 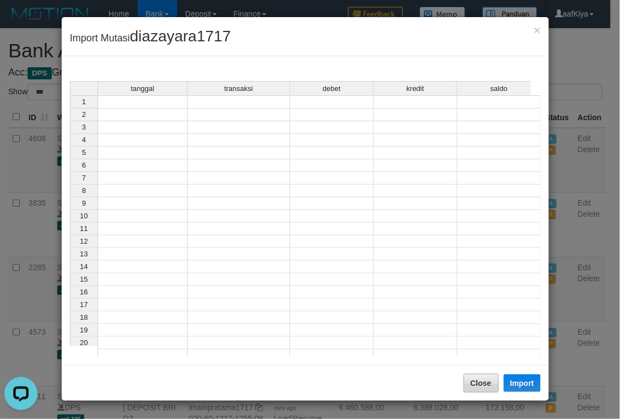 I want to click on span: transaksi, so click(x=239, y=89).